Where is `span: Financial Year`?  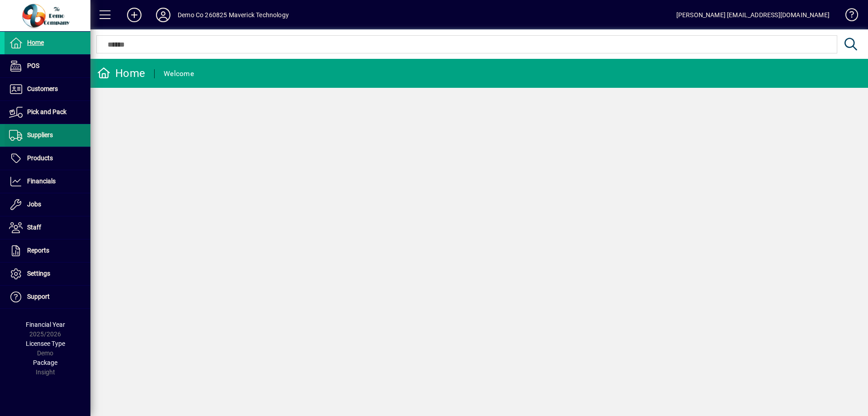 span: Financial Year is located at coordinates (45, 324).